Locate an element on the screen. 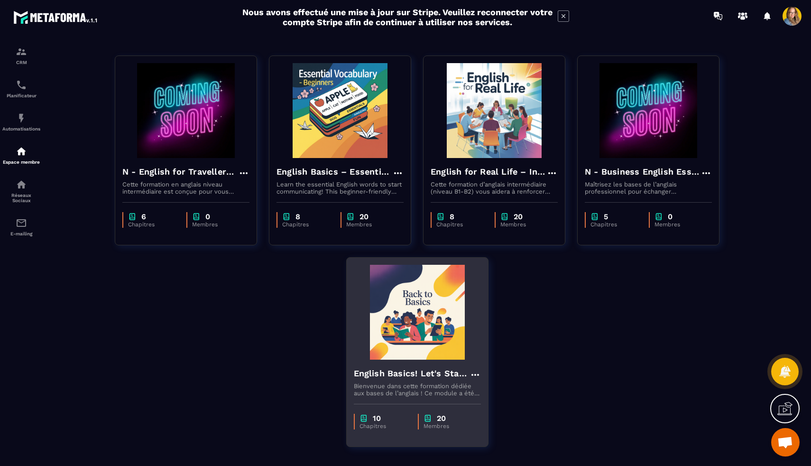 Image resolution: width=811 pixels, height=466 pixels. h4: English for Real Life – Intermediate Level is located at coordinates (488, 172).